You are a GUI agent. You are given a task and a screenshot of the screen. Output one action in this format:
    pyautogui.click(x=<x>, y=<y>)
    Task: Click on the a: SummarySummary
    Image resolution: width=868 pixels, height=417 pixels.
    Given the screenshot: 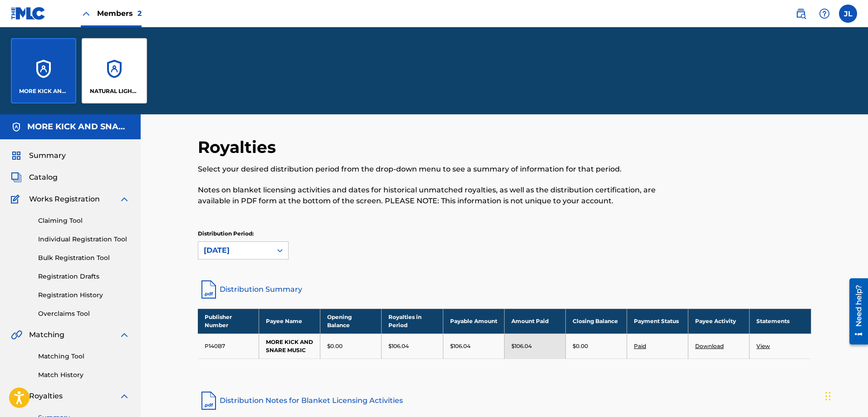 What is the action you would take?
    pyautogui.click(x=38, y=155)
    